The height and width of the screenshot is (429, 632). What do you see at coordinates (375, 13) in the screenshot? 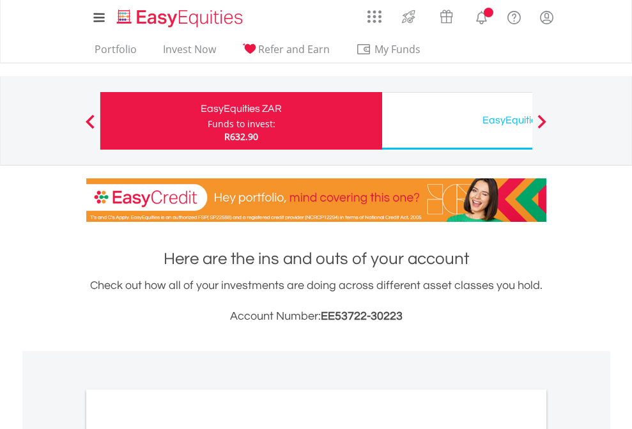
I see `a: AppsGrid` at bounding box center [375, 13].